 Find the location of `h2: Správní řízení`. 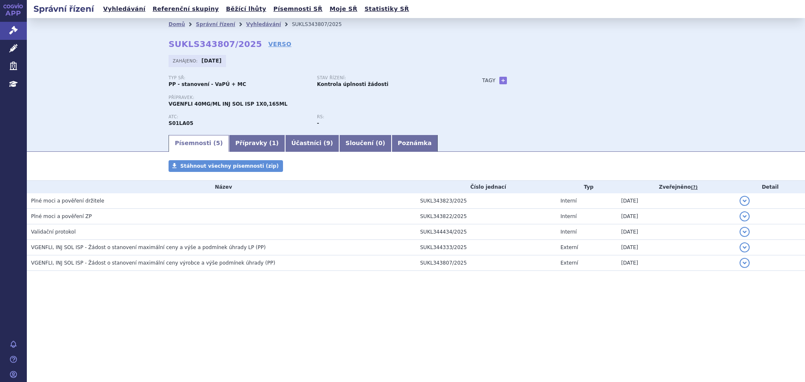

h2: Správní řízení is located at coordinates (64, 9).